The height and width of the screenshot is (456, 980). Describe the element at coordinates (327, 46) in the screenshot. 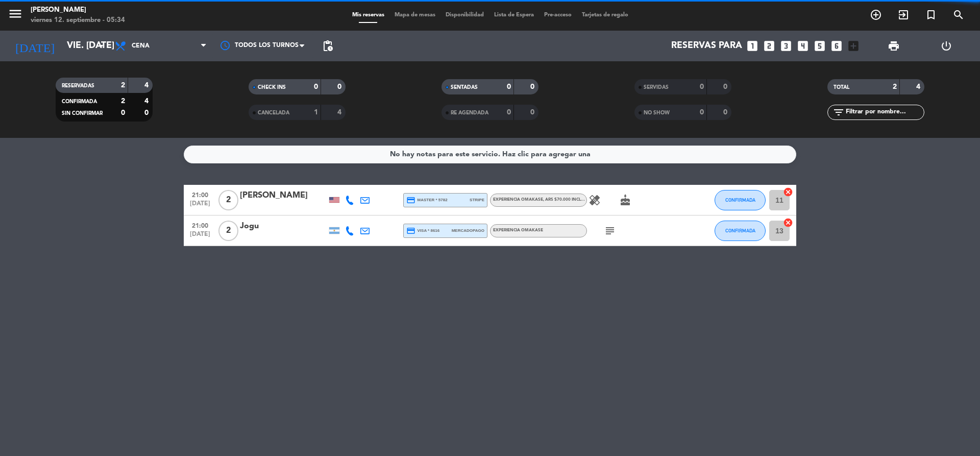

I see `span: pending_actions` at that location.